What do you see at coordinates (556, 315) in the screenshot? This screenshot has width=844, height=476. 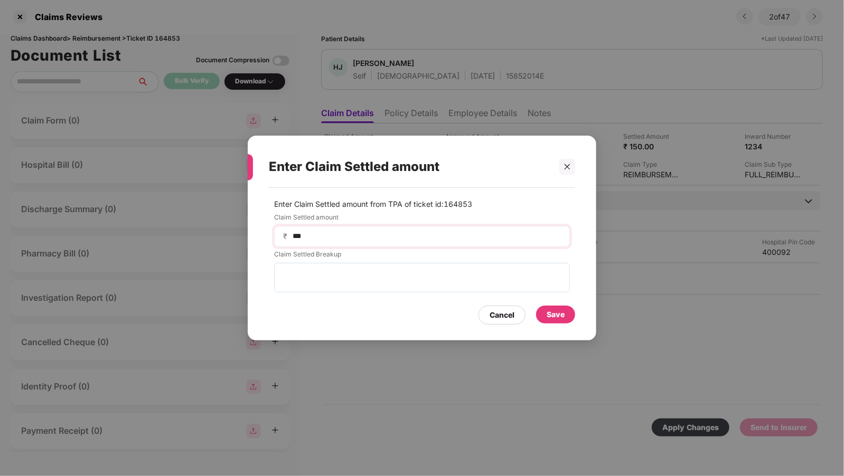 I see `div: Save` at bounding box center [556, 315].